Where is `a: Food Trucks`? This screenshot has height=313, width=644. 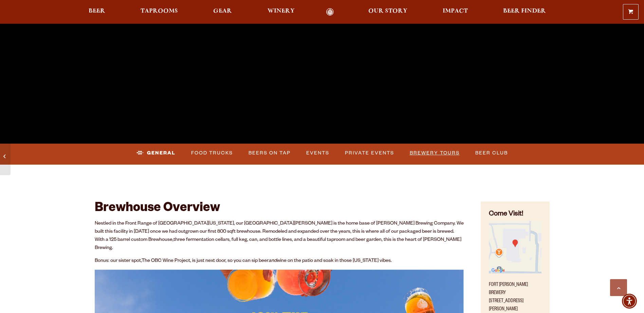
a: Food Trucks is located at coordinates (212, 153).